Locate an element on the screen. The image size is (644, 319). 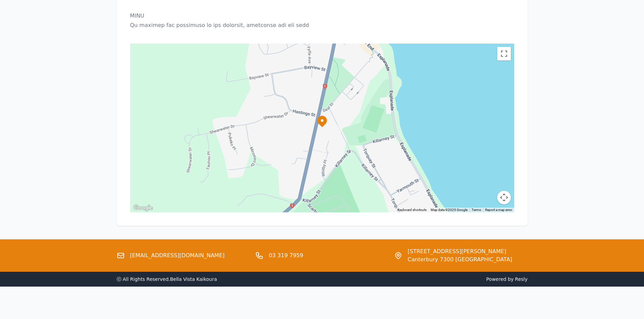
button: Map camera controls is located at coordinates (504, 198).